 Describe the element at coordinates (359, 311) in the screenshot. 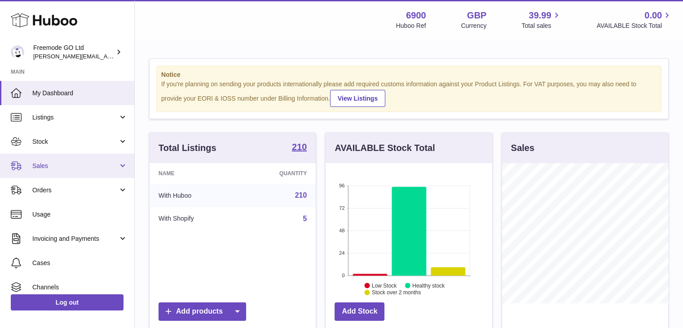

I see `a: Add Stock` at that location.